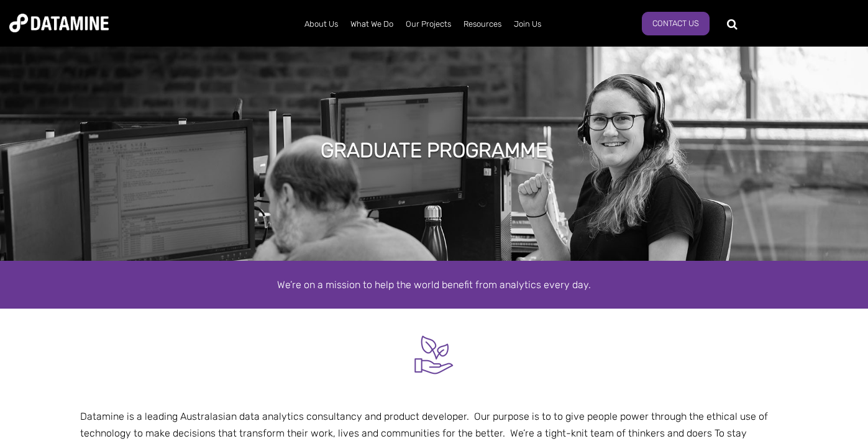 The image size is (868, 444). What do you see at coordinates (482, 24) in the screenshot?
I see `a: Resources` at bounding box center [482, 24].